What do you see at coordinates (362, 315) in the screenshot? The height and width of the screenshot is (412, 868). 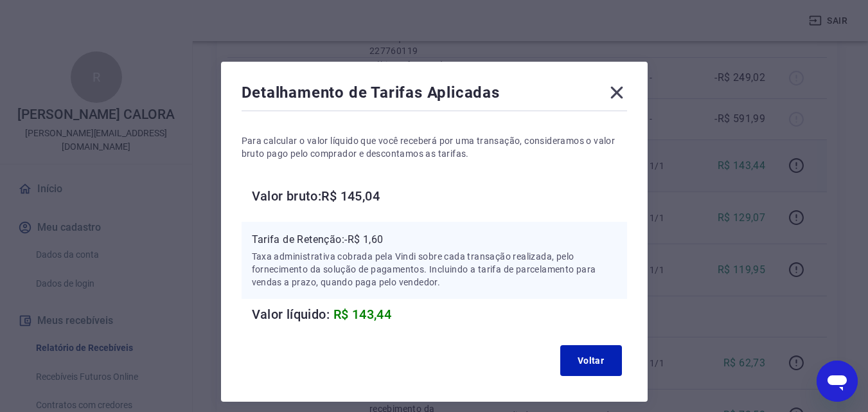 I see `span: R$ 143,44` at bounding box center [362, 315].